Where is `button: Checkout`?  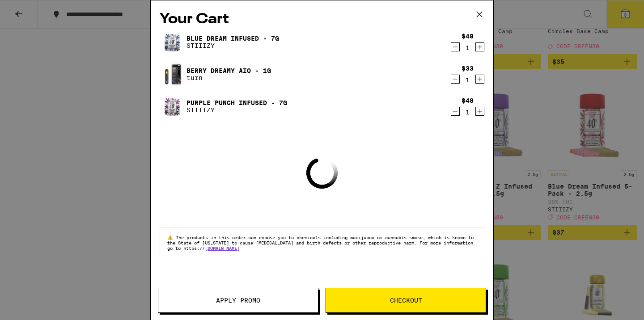
button: Checkout is located at coordinates (406, 301).